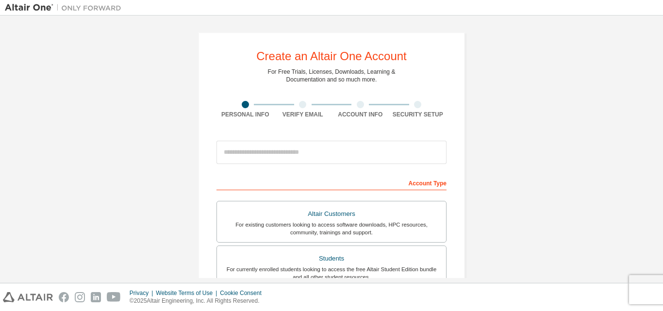 The image size is (663, 311). I want to click on img: youtube.svg, so click(114, 297).